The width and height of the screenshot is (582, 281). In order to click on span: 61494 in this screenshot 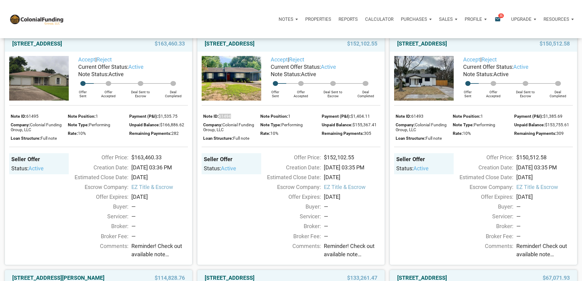, I will do `click(225, 116)`.